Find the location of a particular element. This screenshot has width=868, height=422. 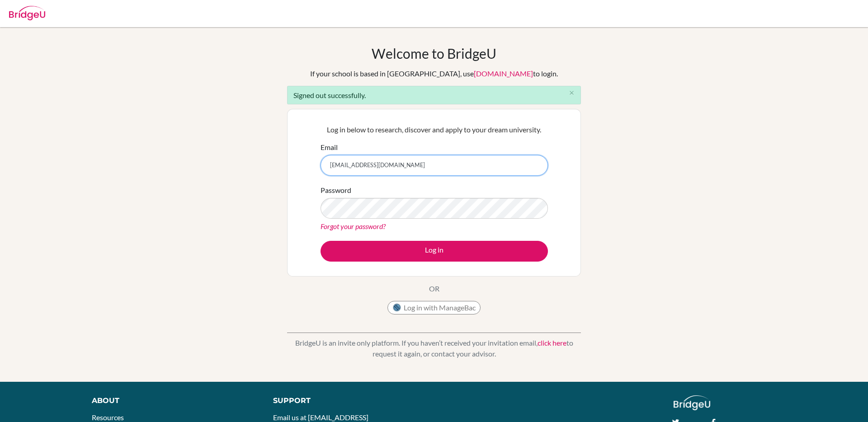

p: BridgeU is an invite only platform. If you haven’t received your invitation email, to request it ... is located at coordinates (434, 348).